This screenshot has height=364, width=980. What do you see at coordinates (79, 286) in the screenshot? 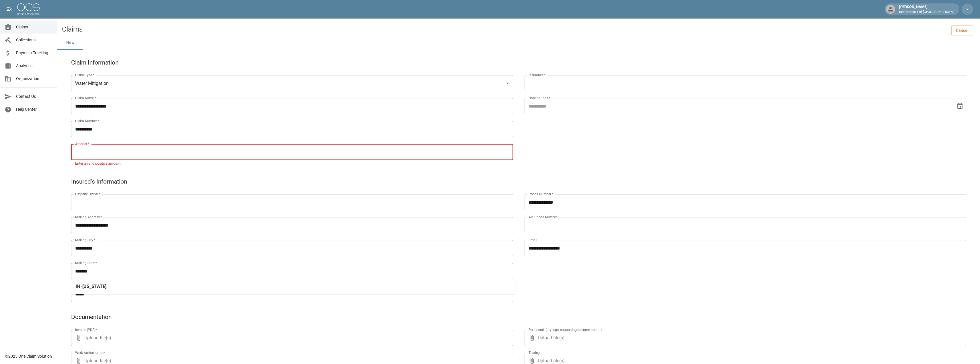
I see `span: IN -` at bounding box center [79, 286].